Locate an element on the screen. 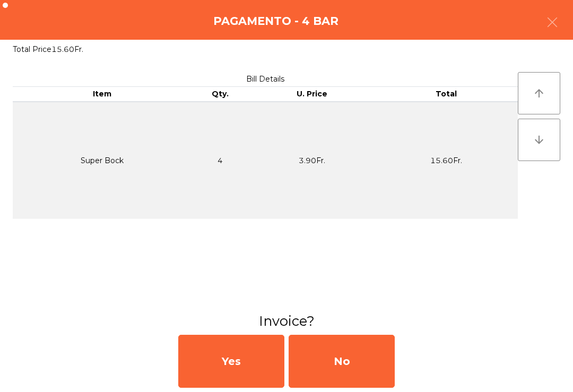 This screenshot has height=392, width=573. div: No is located at coordinates (342, 361).